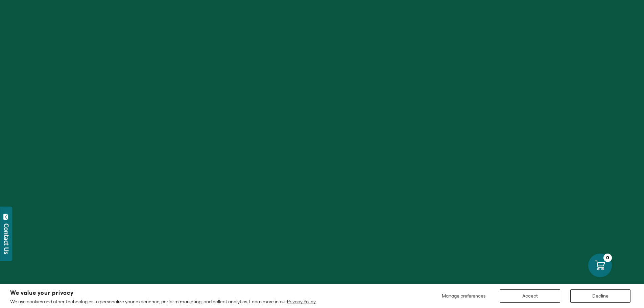  I want to click on div: 0, so click(607, 258).